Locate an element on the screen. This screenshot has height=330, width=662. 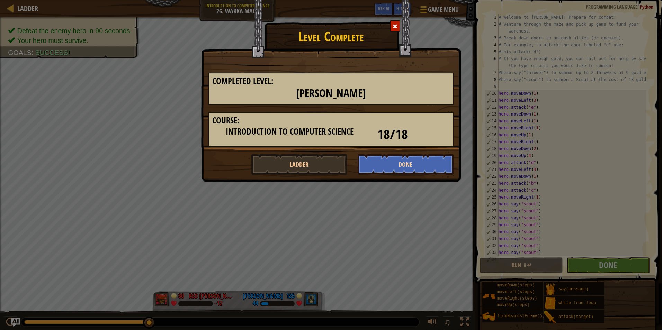
button: Ladder is located at coordinates (299, 165).